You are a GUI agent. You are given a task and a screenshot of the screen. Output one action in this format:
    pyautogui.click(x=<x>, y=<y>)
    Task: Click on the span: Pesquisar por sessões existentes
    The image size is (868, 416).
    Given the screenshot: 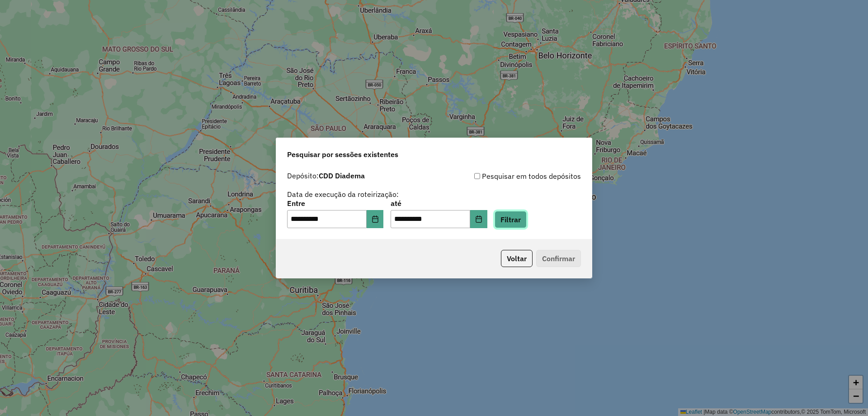 What is the action you would take?
    pyautogui.click(x=343, y=154)
    